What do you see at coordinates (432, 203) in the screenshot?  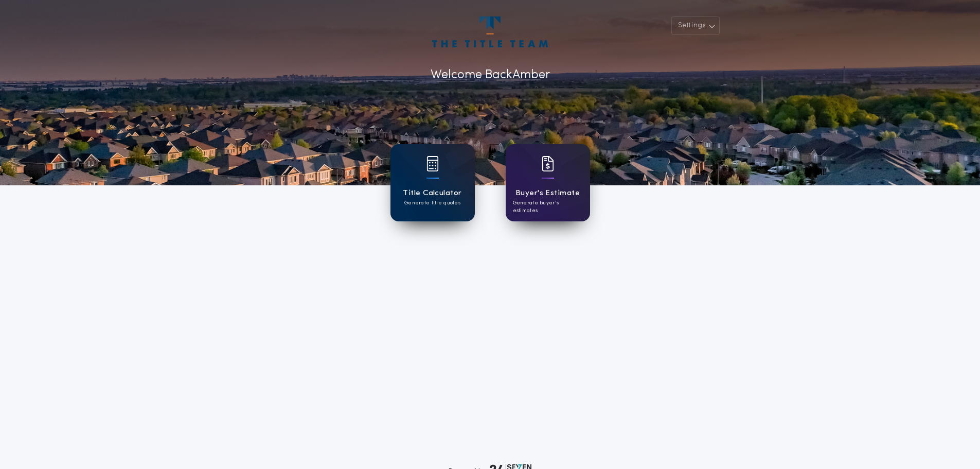 I see `p: Generate title quotes` at bounding box center [432, 203].